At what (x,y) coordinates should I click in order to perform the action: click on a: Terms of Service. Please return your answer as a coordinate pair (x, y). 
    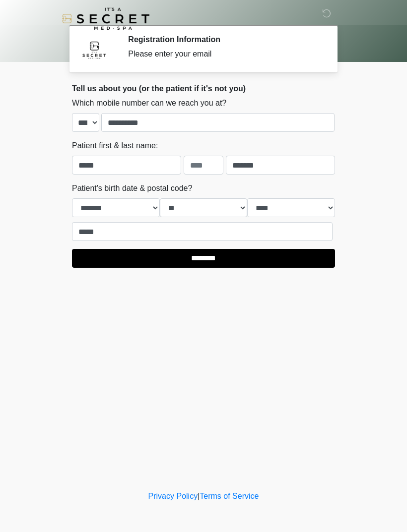
    Looking at the image, I should click on (229, 496).